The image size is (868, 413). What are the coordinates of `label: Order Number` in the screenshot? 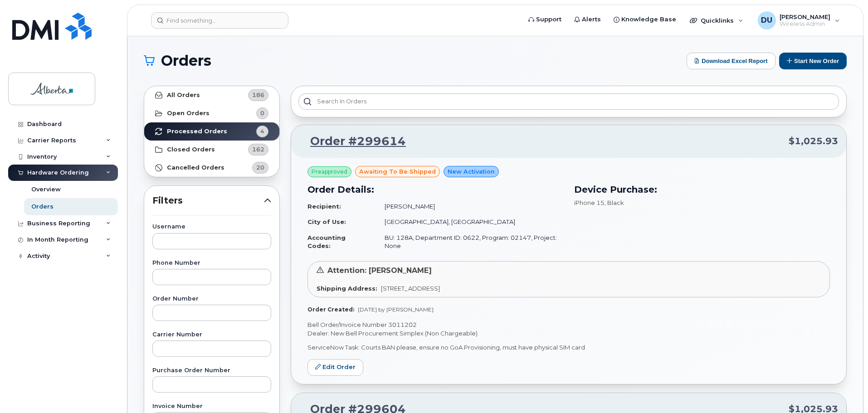 It's located at (212, 298).